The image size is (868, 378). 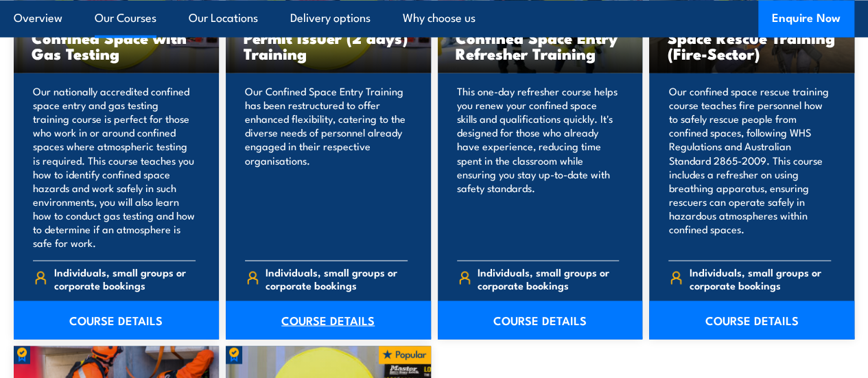 I want to click on p: Our Confined Space Entry Training has been restructured to offer enhanced flexibility, catering t..., so click(x=326, y=167).